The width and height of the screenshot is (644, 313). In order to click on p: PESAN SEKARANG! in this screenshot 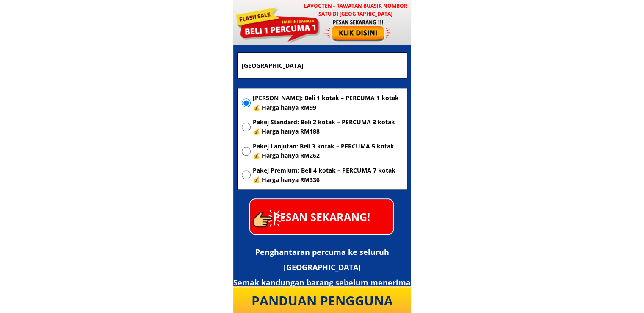, I will do `click(321, 216)`.